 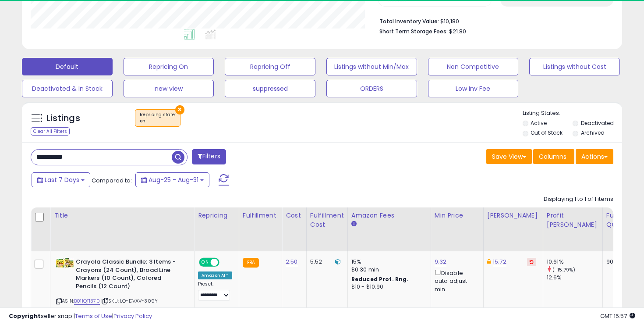 What do you see at coordinates (539, 123) in the screenshot?
I see `label: Active` at bounding box center [539, 123].